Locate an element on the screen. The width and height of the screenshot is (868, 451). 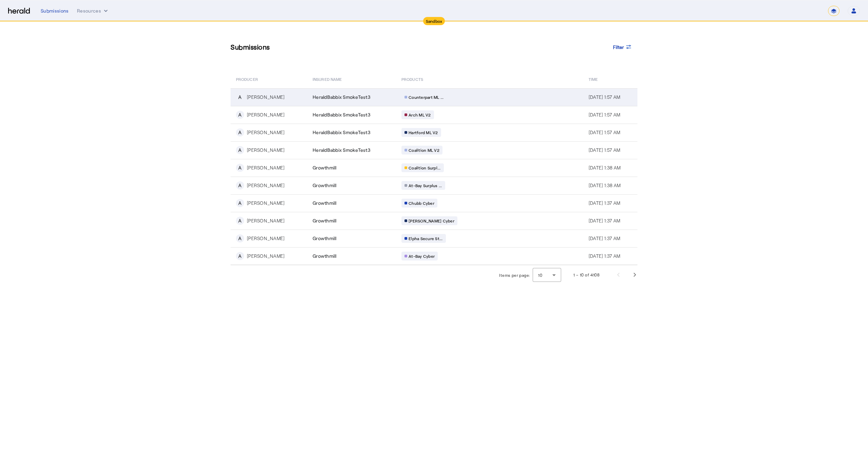
span: Chubb Cyber is located at coordinates (422, 203).